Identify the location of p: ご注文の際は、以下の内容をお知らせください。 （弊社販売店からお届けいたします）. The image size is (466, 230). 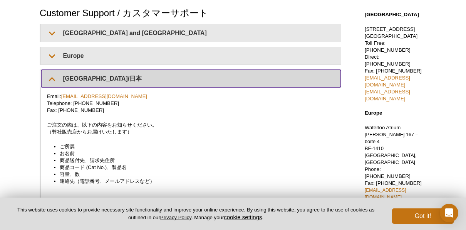
(191, 128).